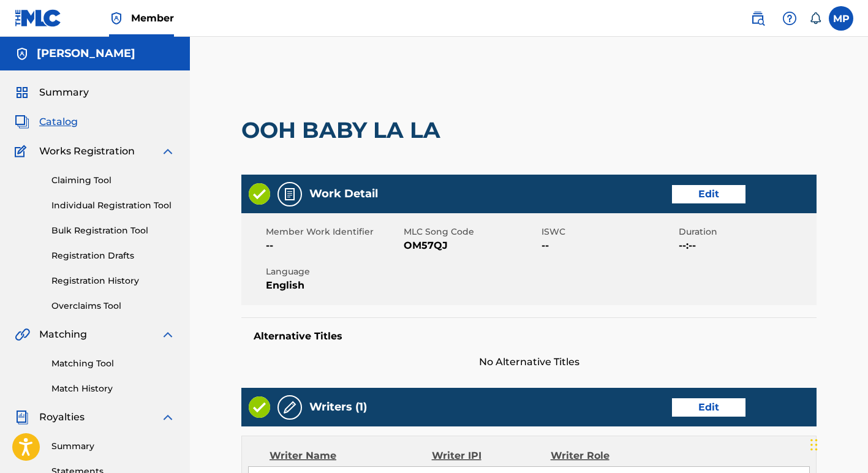 This screenshot has width=868, height=473. I want to click on div: Writer Name, so click(350, 455).